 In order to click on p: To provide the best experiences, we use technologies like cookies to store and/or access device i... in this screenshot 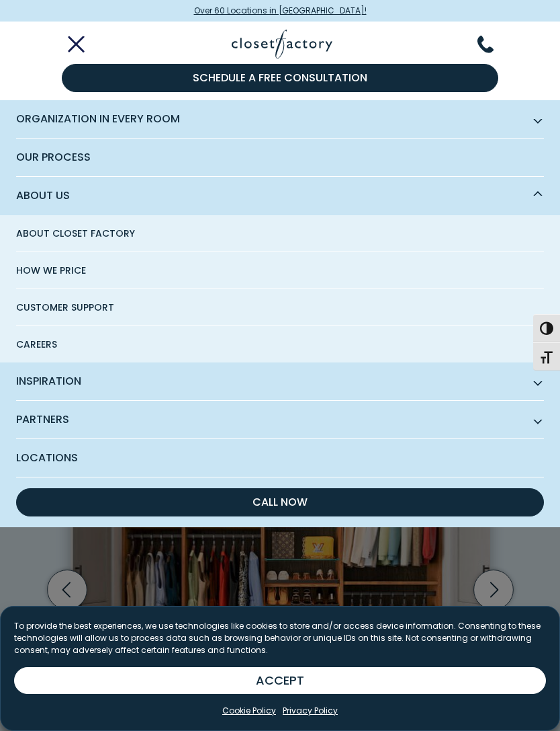, I will do `click(280, 638)`.